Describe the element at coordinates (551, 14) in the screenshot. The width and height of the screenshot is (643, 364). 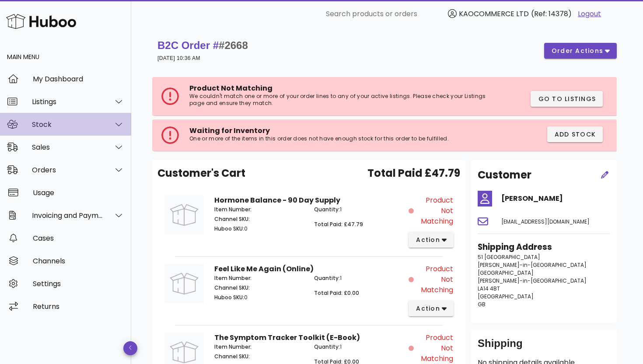
I see `span: (Ref: 14378)` at that location.